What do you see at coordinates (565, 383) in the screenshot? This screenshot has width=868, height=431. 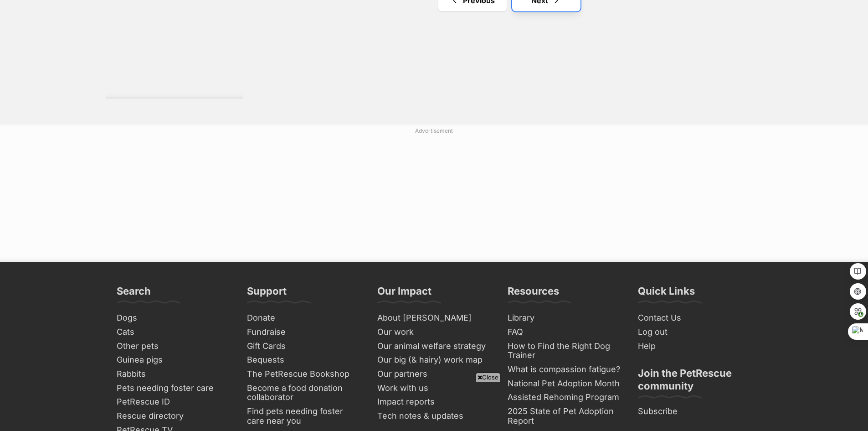 I see `a: National Pet Adoption Month` at bounding box center [565, 383].